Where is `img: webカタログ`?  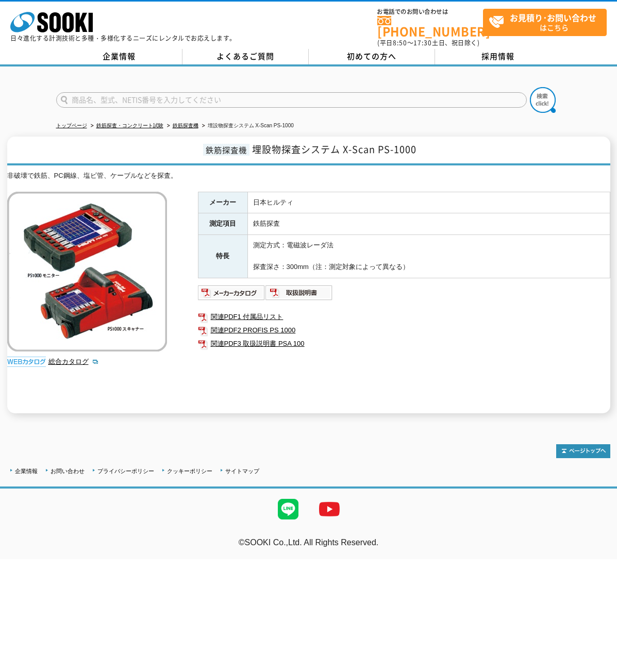
img: webカタログ is located at coordinates (27, 362).